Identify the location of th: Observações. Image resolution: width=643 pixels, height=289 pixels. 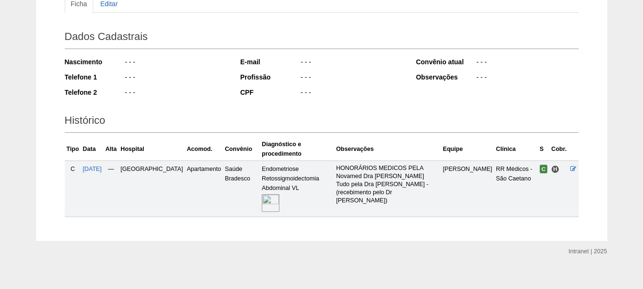
(387, 149).